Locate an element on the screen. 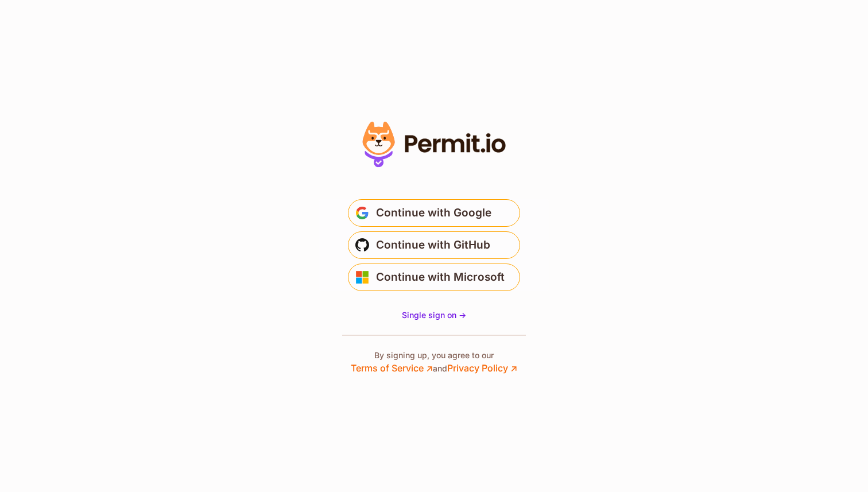 This screenshot has height=492, width=868. span: Continue with Google is located at coordinates (433, 213).